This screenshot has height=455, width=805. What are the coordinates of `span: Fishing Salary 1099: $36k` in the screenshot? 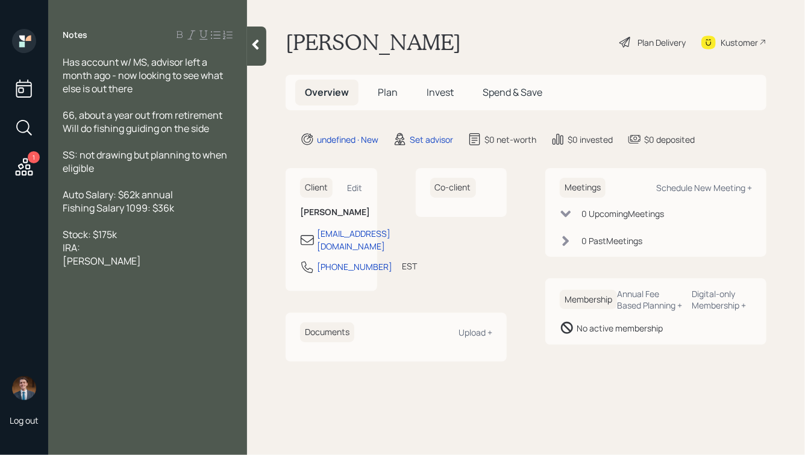 It's located at (118, 208).